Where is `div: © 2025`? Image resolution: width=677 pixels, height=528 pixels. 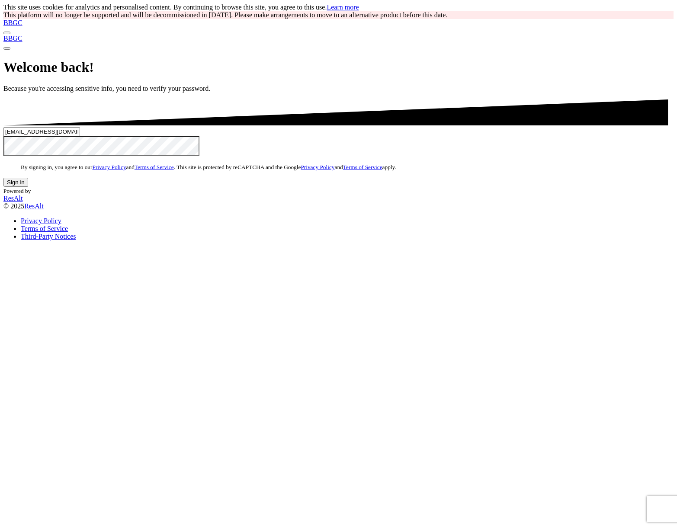
div: © 2025 is located at coordinates (338, 206).